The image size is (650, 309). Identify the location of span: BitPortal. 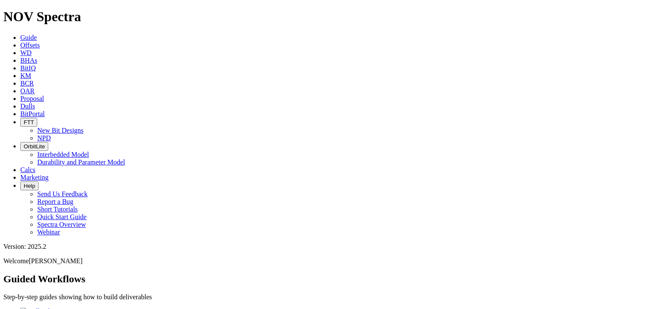
(33, 113).